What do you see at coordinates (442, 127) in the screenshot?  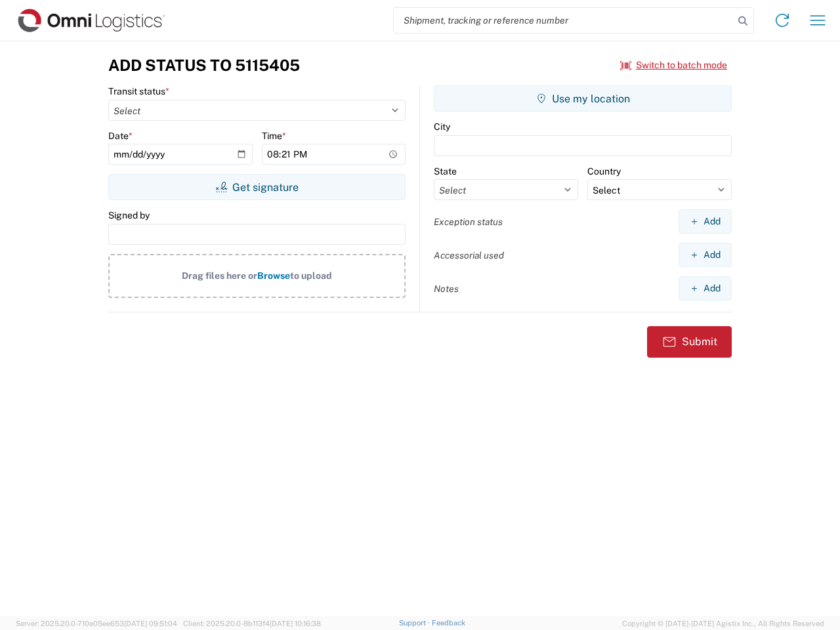 I see `label: City` at bounding box center [442, 127].